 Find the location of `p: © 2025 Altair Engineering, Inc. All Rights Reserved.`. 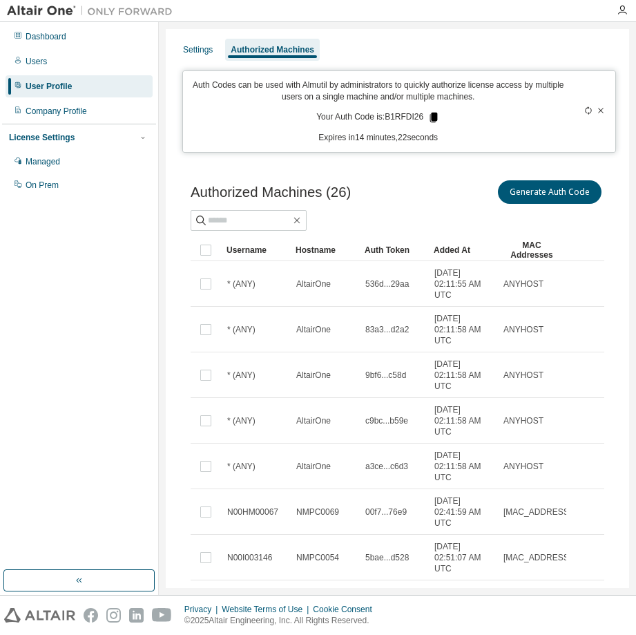

p: © 2025 Altair Engineering, Inc. All Rights Reserved. is located at coordinates (282, 620).